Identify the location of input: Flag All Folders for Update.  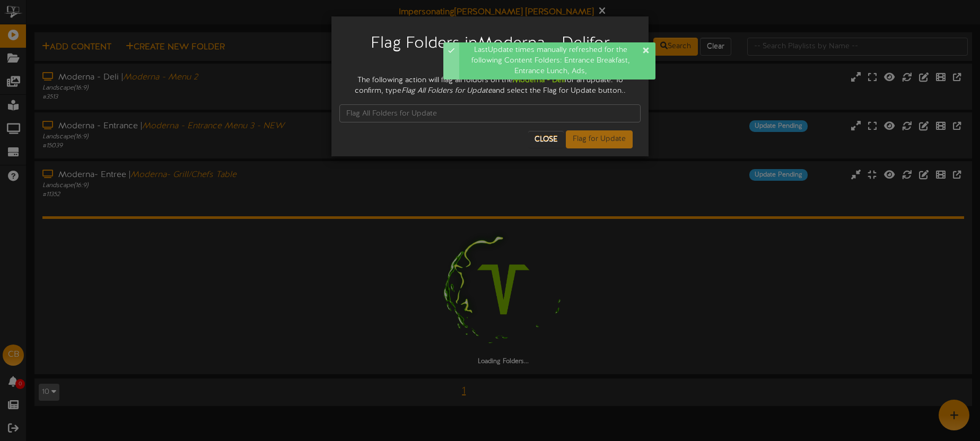
(490, 113).